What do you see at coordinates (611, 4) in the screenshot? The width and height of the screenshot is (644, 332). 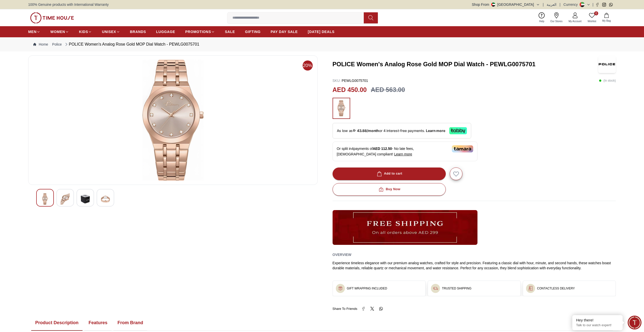 I see `a: Whatsapp` at bounding box center [611, 4].